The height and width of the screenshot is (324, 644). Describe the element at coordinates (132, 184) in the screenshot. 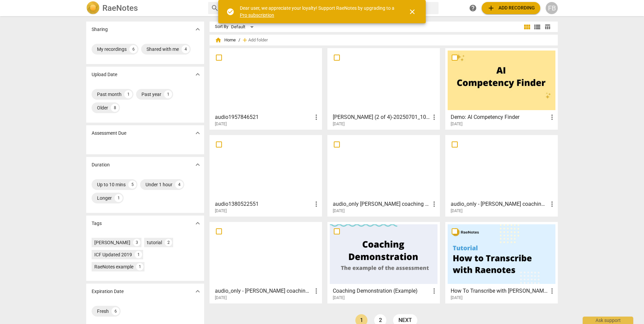

I see `div: 5` at that location.